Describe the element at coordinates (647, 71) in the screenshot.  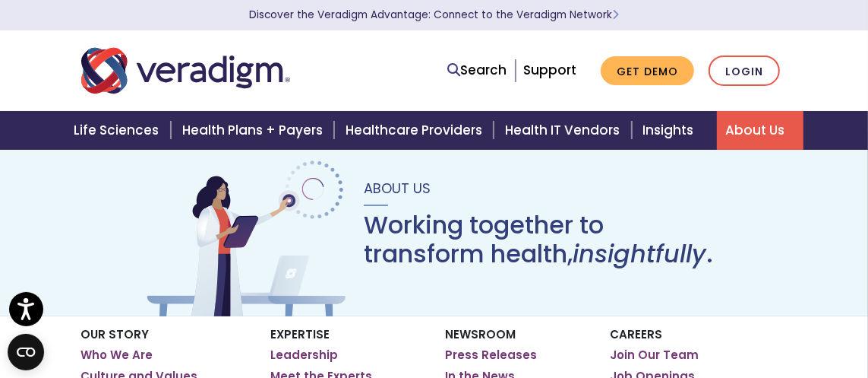
I see `a: Get Demo` at that location.